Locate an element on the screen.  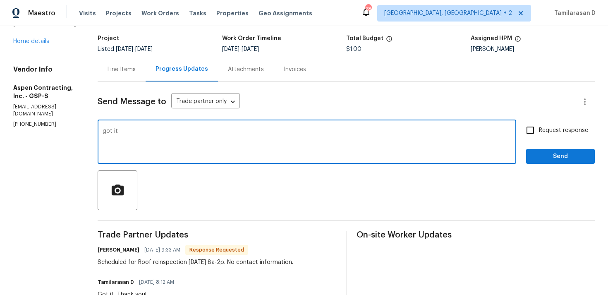
div: Trade partner only is located at coordinates (205, 102).